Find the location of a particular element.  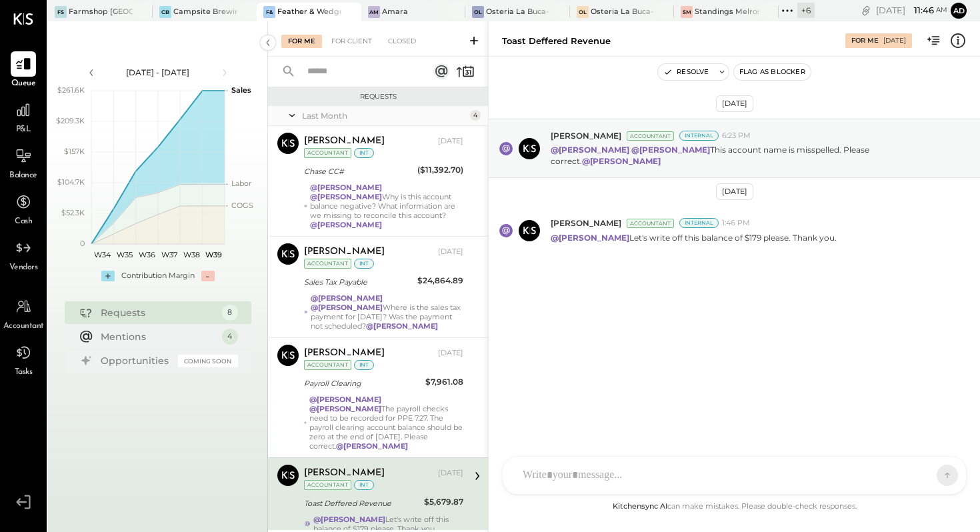

div: + 6 is located at coordinates (806, 10).